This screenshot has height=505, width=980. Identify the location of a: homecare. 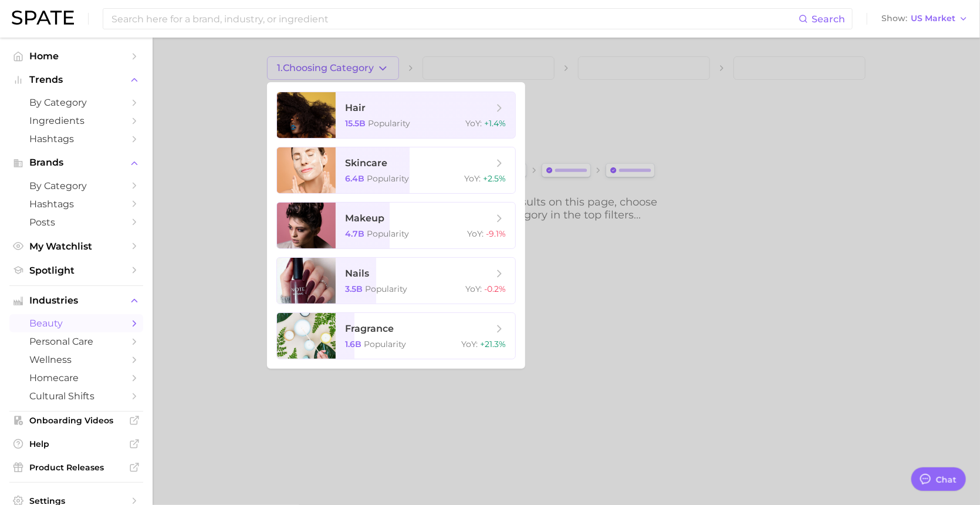
(76, 377).